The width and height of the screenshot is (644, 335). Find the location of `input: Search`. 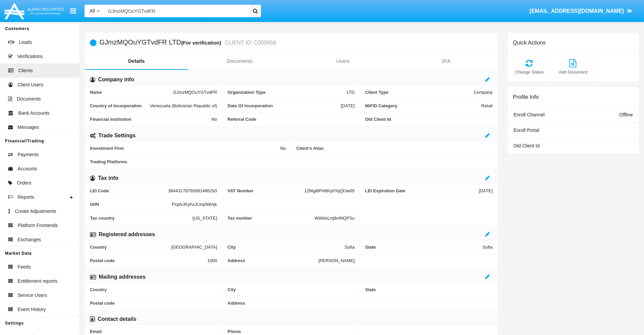

input: Search is located at coordinates (176, 11).